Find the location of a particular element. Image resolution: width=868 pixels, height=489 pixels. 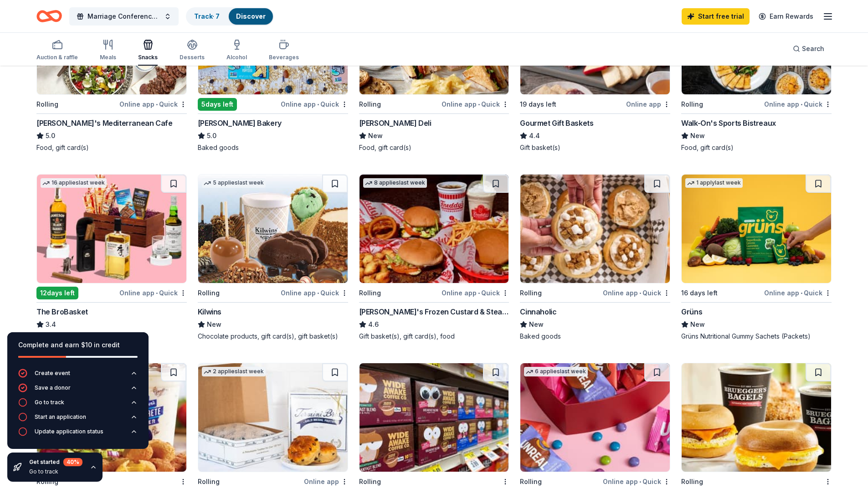

button: Marriage Conference 2025 is located at coordinates (124, 16).